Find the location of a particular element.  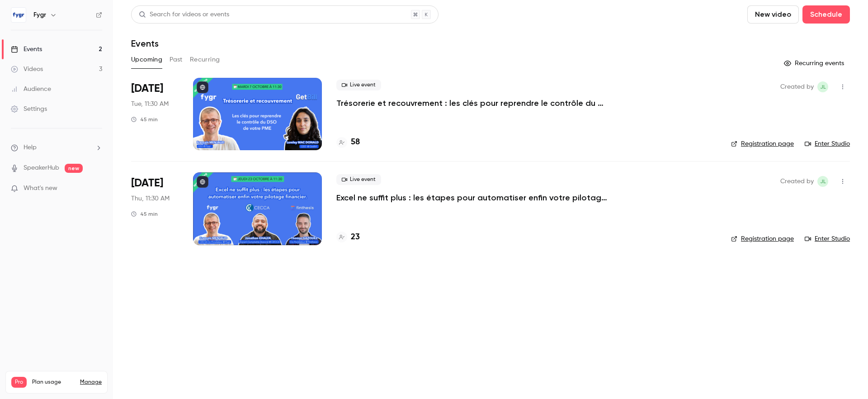

span: What's new is located at coordinates (40, 188).